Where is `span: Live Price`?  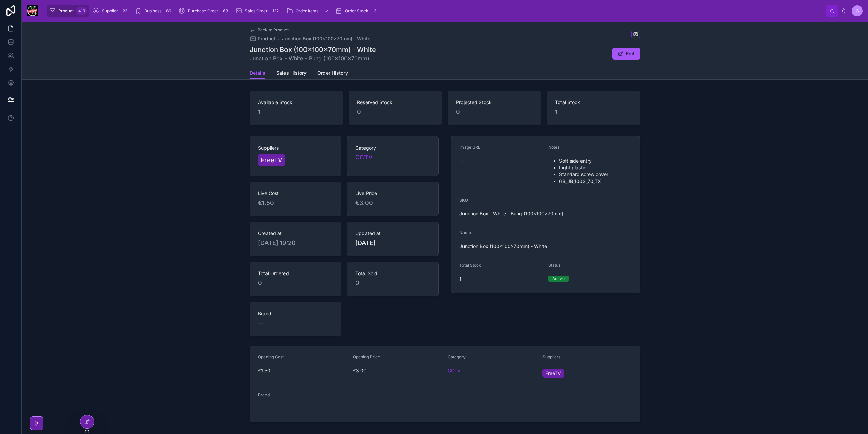 span: Live Price is located at coordinates (393, 193).